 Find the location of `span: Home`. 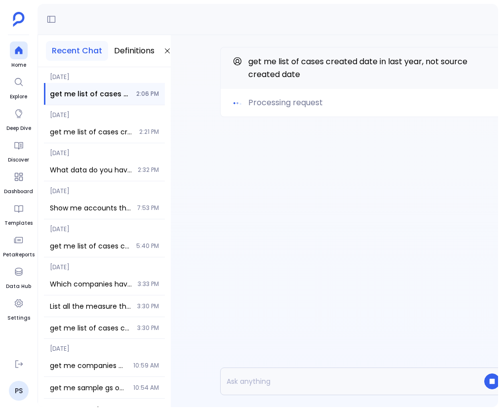

span: Home is located at coordinates (19, 65).